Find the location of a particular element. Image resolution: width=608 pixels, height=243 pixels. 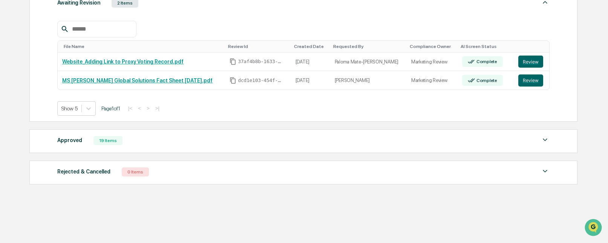

a: 🖐️Preclearance is located at coordinates (28, 99).